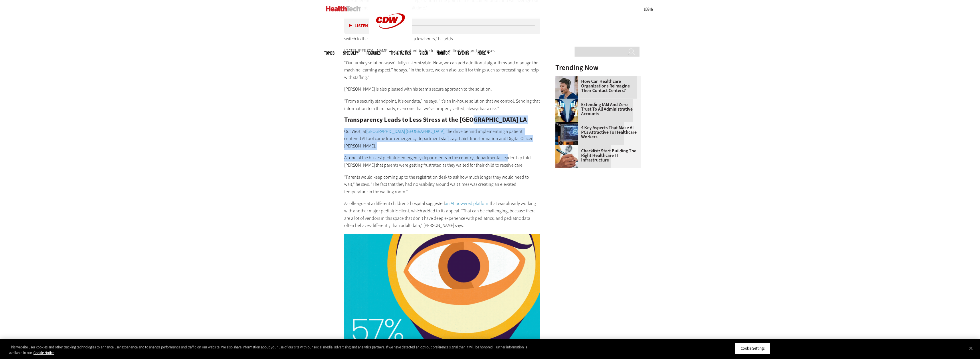 Image resolution: width=980 pixels, height=359 pixels. What do you see at coordinates (424, 53) in the screenshot?
I see `a: Video` at bounding box center [424, 53].